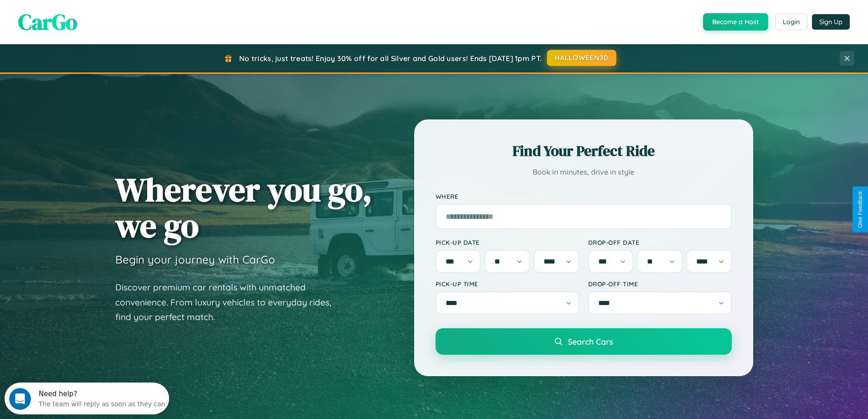 Image resolution: width=868 pixels, height=419 pixels. What do you see at coordinates (860, 210) in the screenshot?
I see `div: Give Feedback` at bounding box center [860, 210].